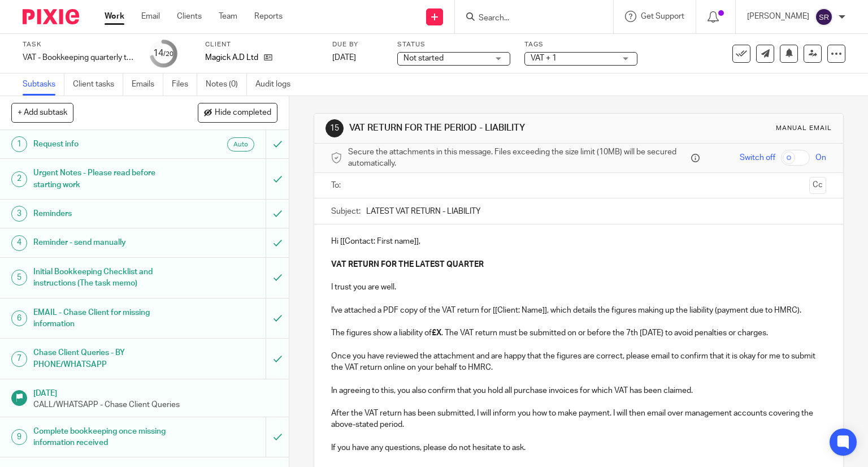 The width and height of the screenshot is (868, 467). What do you see at coordinates (43, 84) in the screenshot?
I see `a: Subtasks` at bounding box center [43, 84].